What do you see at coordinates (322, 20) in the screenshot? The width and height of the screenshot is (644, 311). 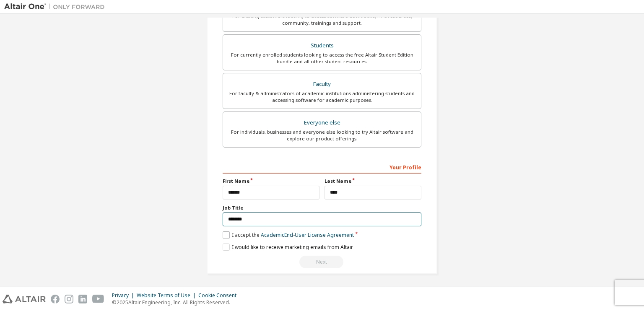 I see `div: For existing customers looking to access software downloads, HPC resources, community, trainings ...` at bounding box center [322, 20].